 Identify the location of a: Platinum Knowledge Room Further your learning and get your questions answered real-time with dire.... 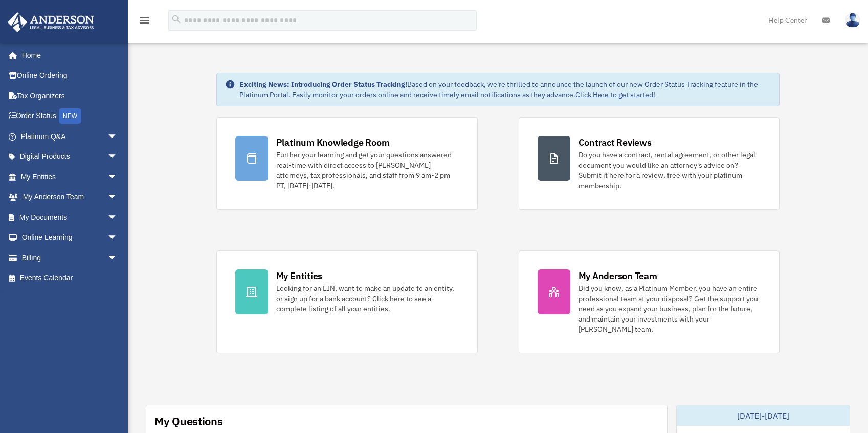
(347, 163).